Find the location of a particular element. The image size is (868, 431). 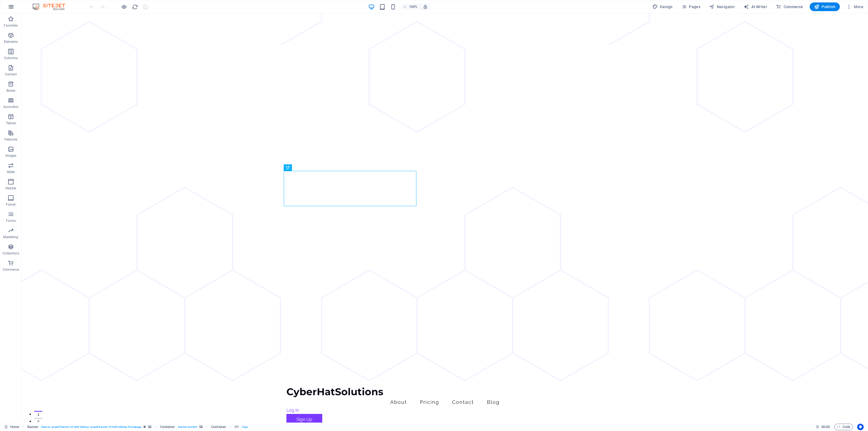

span: Commerce is located at coordinates (790, 7).